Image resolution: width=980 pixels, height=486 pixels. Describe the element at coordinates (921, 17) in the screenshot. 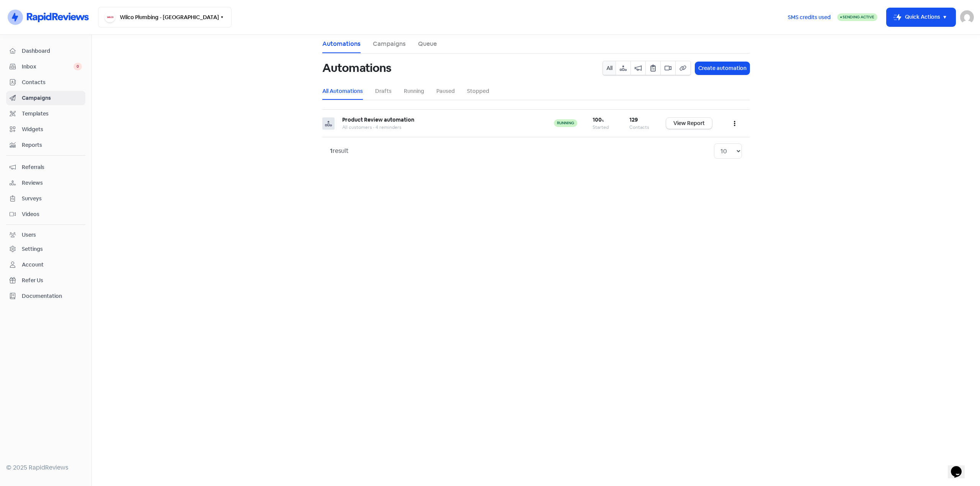

I see `button: Quick Actions` at that location.